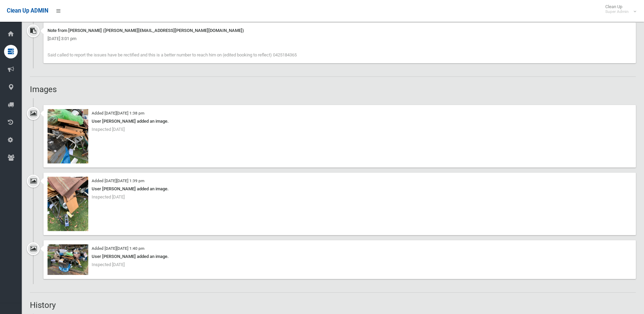 The image size is (644, 314). What do you see at coordinates (333, 89) in the screenshot?
I see `h2: Images` at bounding box center [333, 89].